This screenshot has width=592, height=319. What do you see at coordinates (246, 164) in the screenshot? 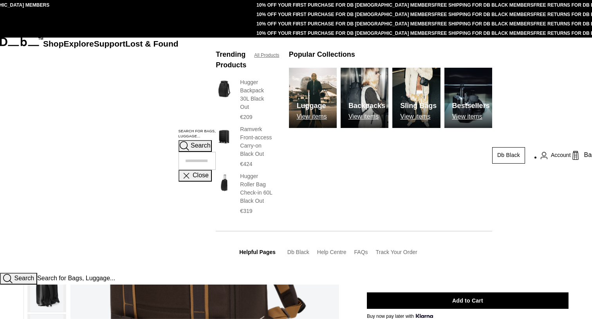
I see `span: €424` at bounding box center [246, 164].